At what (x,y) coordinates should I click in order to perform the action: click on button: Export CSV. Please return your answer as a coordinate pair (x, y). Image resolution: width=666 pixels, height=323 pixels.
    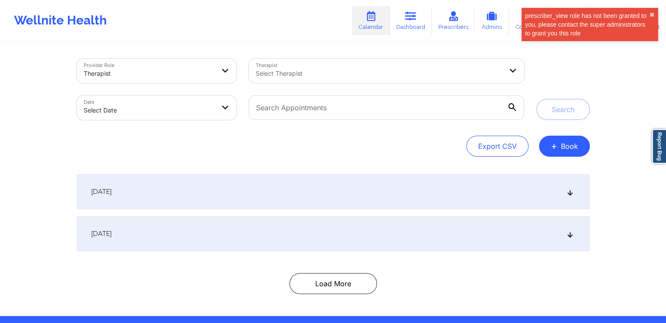
    Looking at the image, I should click on (497, 146).